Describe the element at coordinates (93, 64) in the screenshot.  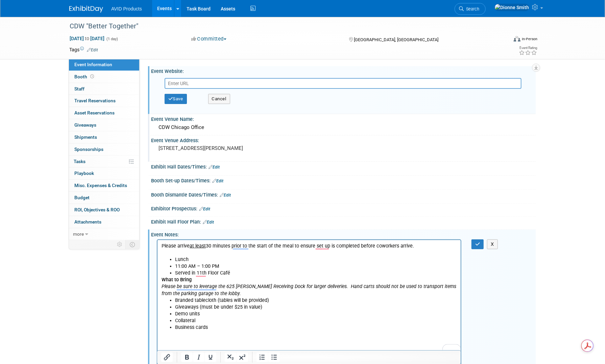
I see `span: Event Information` at that location.